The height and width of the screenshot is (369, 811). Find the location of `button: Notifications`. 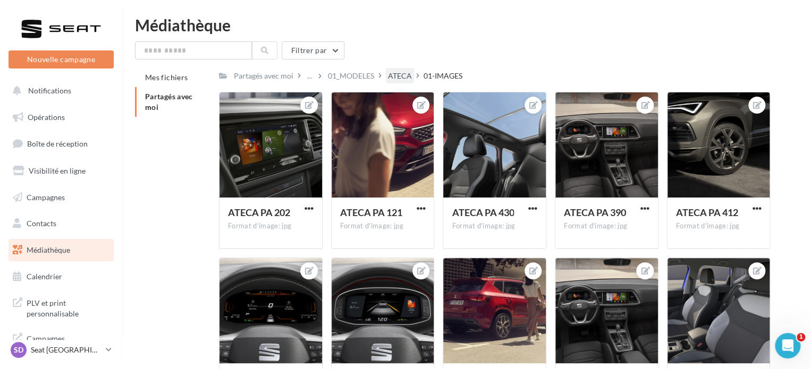

button: Notifications is located at coordinates (59, 91).